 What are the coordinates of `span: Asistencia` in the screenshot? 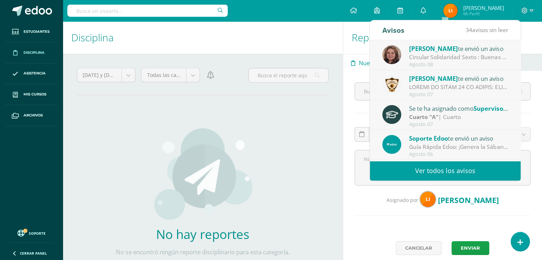 It's located at (35, 73).